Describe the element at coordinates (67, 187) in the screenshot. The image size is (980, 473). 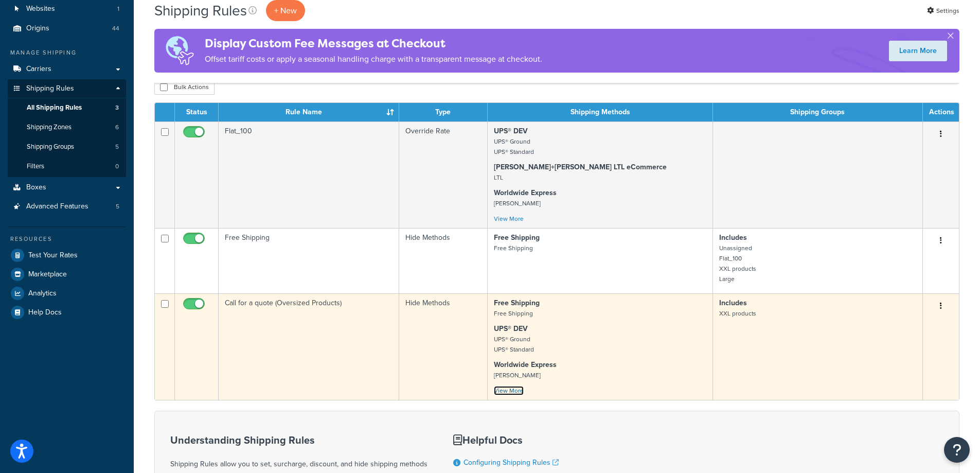
I see `li: Boxes` at that location.